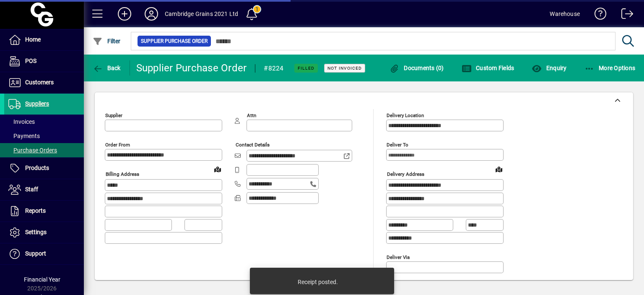 The height and width of the screenshot is (295, 644). I want to click on span: Purchase Orders, so click(32, 150).